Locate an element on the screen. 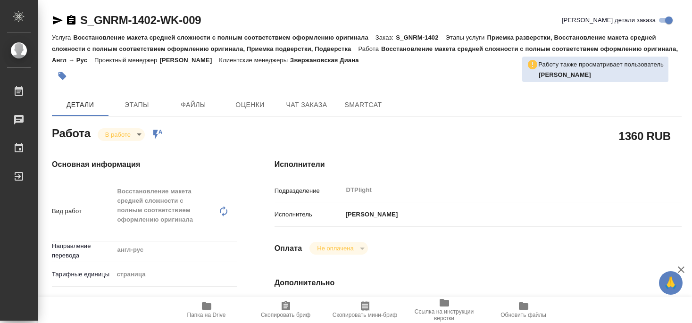  span: Детали is located at coordinates (80, 105).